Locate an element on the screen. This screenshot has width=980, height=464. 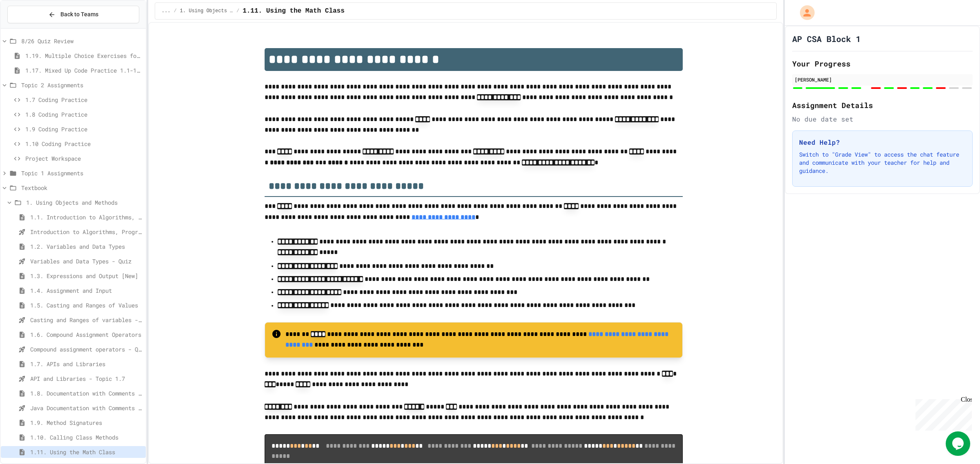
span: 1.7. APIs and Libraries is located at coordinates (86, 364).